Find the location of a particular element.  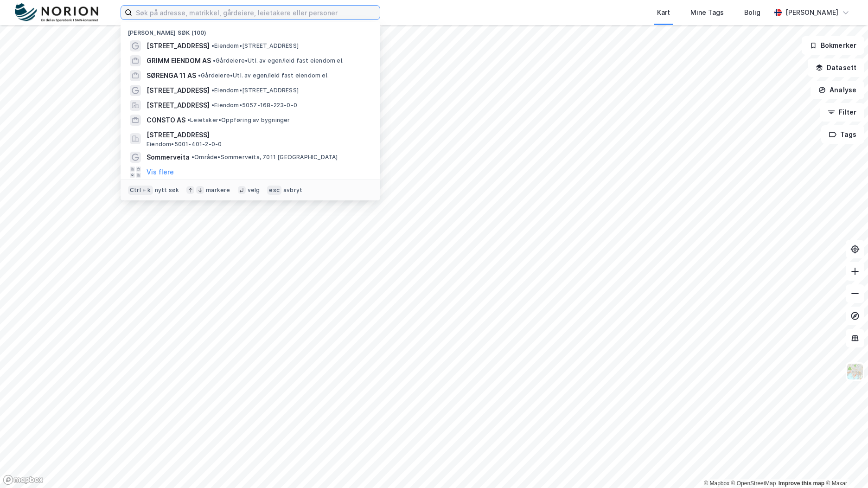

span: Eiendom • 5001-401-2-0-0 is located at coordinates (184, 144).